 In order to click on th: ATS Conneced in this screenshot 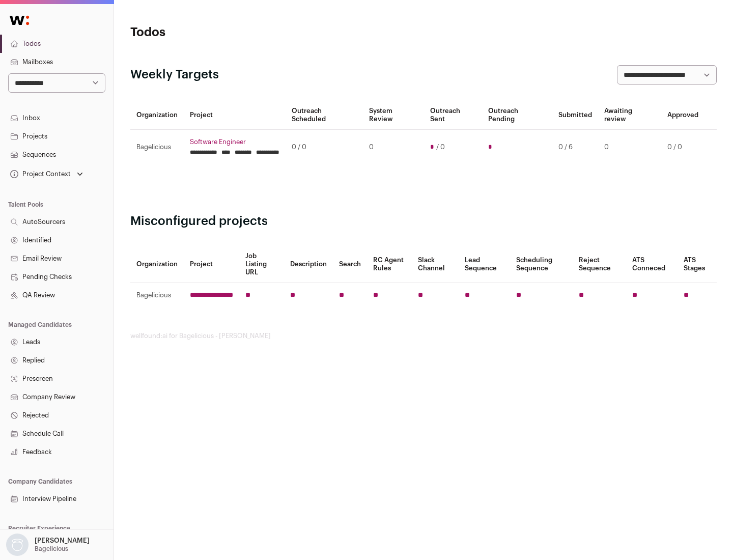, I will do `click(652, 264)`.